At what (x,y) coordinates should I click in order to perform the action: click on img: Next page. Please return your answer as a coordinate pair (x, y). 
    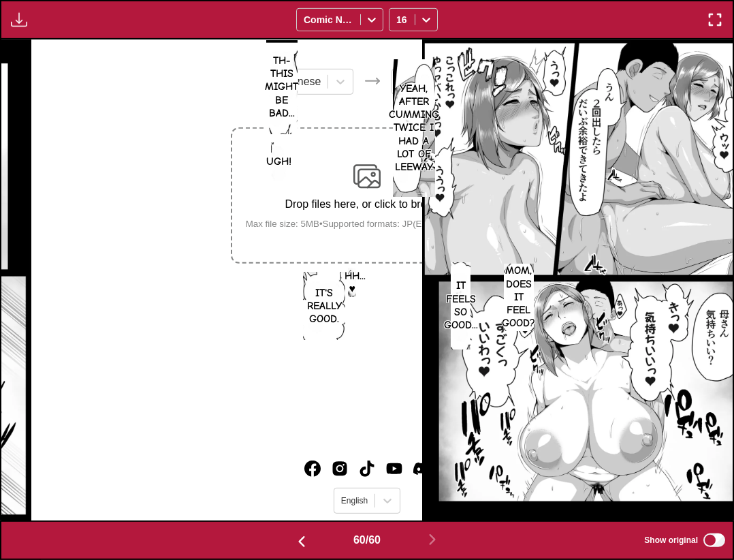
    Looking at the image, I should click on (432, 539).